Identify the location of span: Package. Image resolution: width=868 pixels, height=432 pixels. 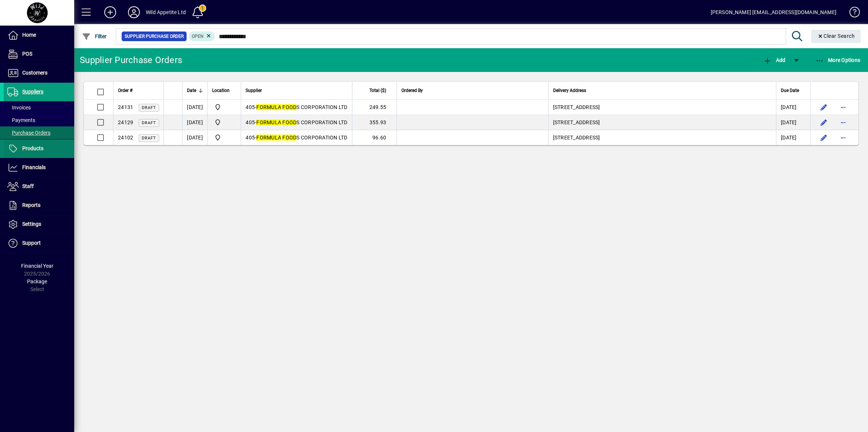
(37, 281).